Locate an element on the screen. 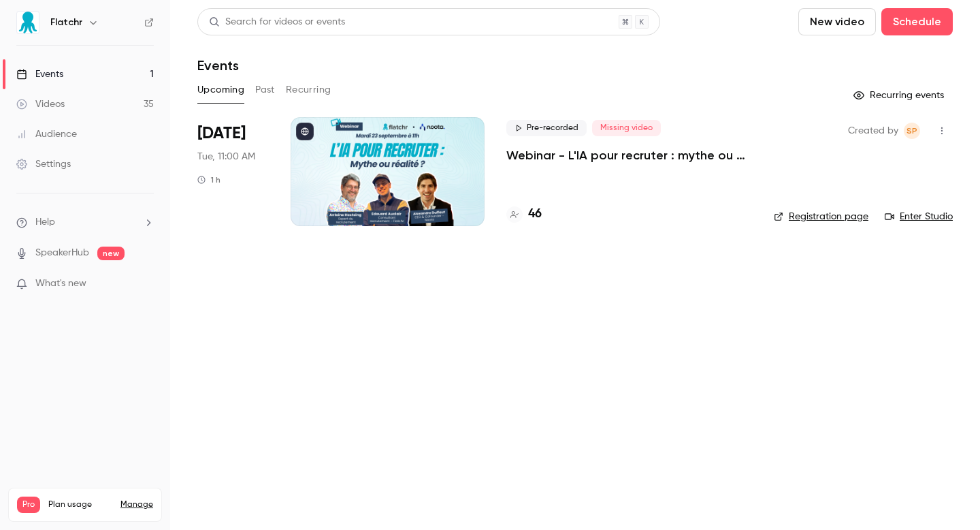  a: Registration page is located at coordinates (820, 217).